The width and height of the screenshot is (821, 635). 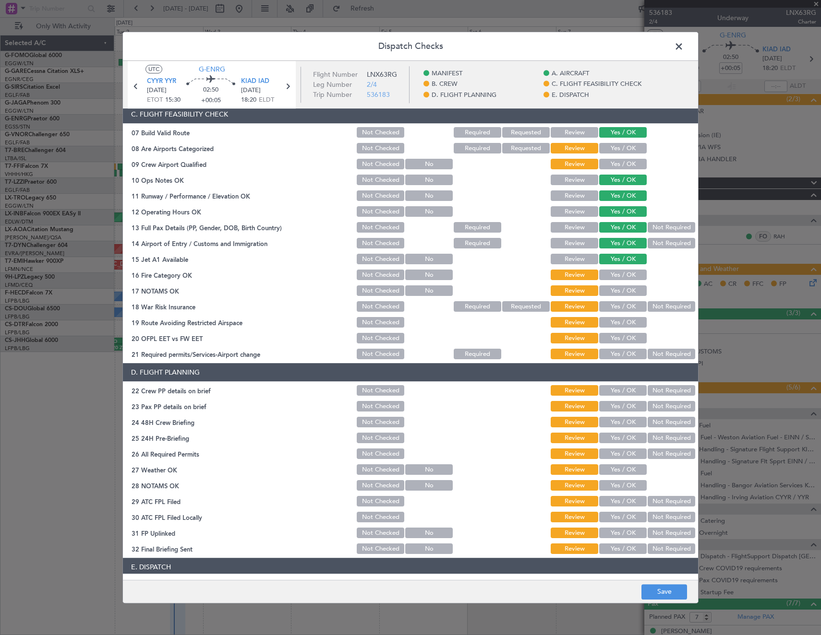 I want to click on header: Dispatch Checks, so click(x=410, y=47).